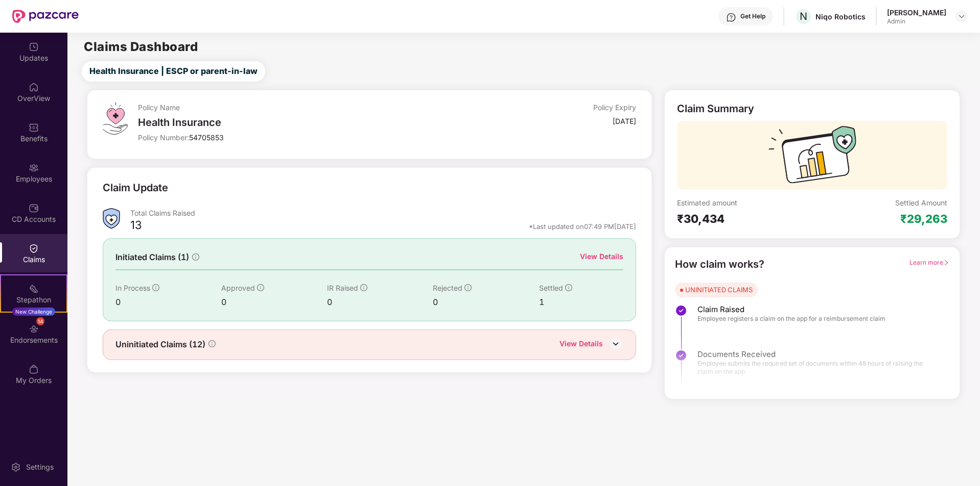 This screenshot has width=980, height=486. Describe the element at coordinates (136, 227) in the screenshot. I see `div: 13` at that location.